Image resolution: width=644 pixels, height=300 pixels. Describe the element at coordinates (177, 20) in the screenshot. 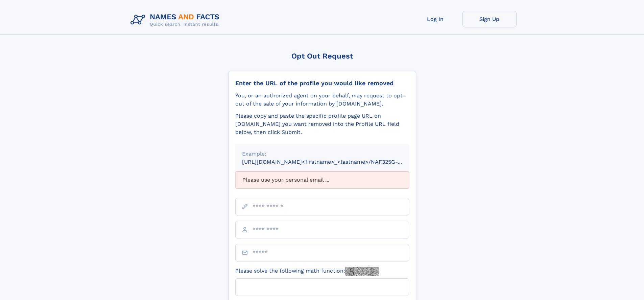

I see `img: Logo Names and Facts` at that location.